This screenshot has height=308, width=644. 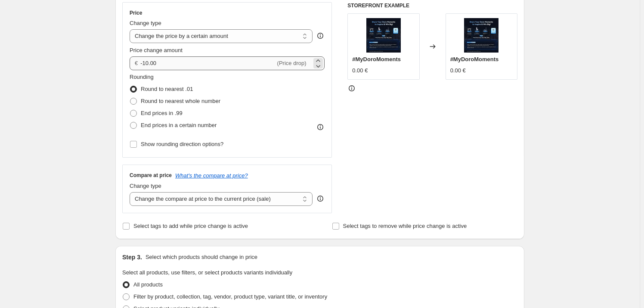 What do you see at coordinates (178, 125) in the screenshot?
I see `span: End prices in a certain number` at bounding box center [178, 125].